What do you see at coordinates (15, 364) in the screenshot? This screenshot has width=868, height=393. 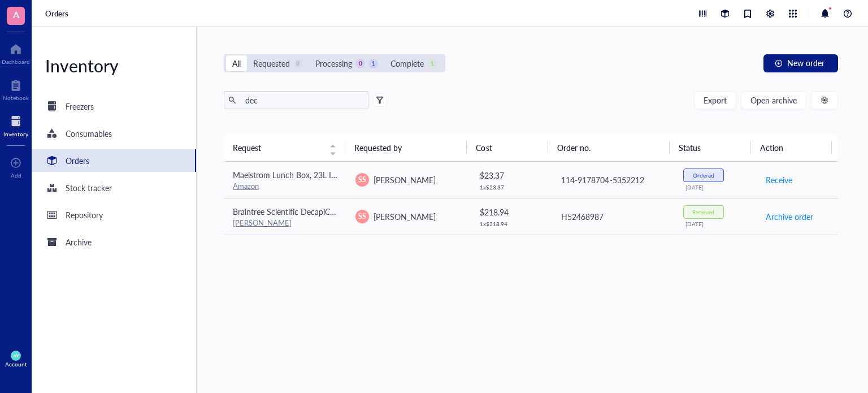 I see `div: Account` at bounding box center [15, 364].